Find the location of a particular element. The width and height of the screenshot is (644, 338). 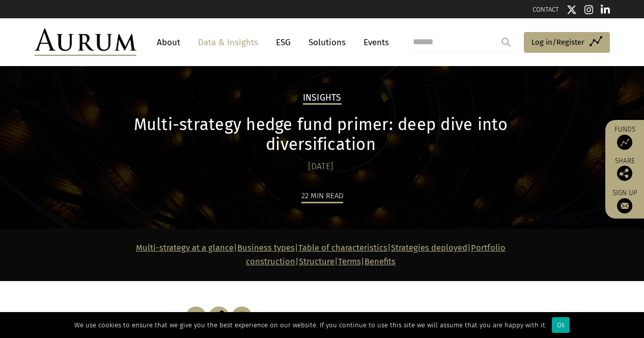

div: Ok is located at coordinates (560, 325).